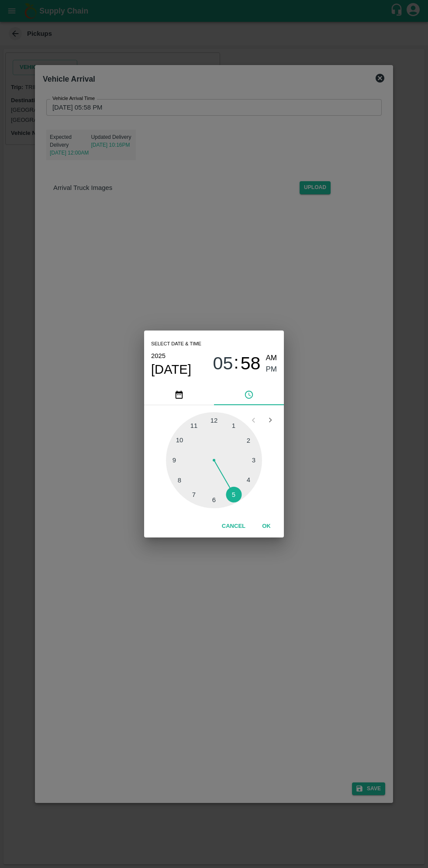 The image size is (428, 868). Describe the element at coordinates (272, 369) in the screenshot. I see `button: PM` at that location.